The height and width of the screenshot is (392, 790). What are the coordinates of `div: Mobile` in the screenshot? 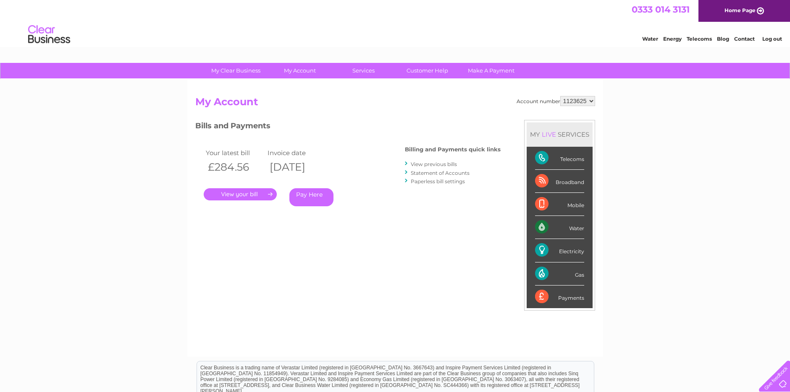 It's located at (559, 204).